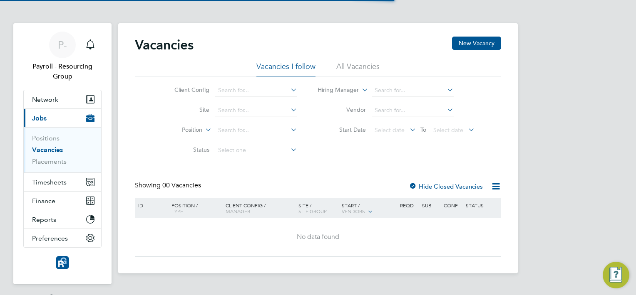 The image size is (636, 295). Describe the element at coordinates (62, 182) in the screenshot. I see `button: Timesheets` at that location.